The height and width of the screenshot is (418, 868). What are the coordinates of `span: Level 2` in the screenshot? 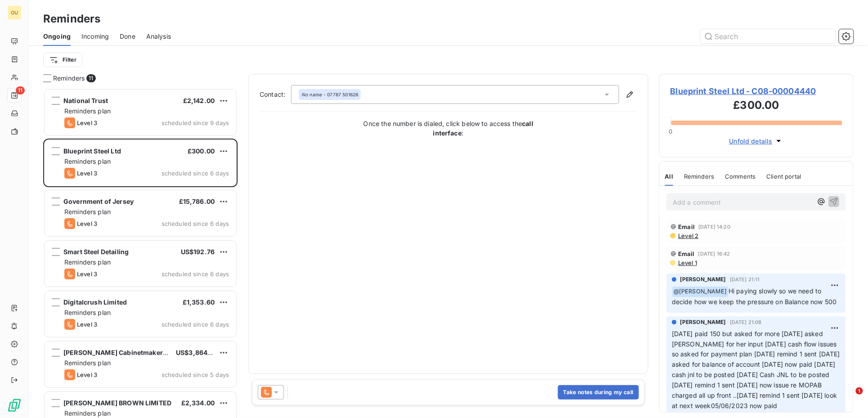 It's located at (689, 236).